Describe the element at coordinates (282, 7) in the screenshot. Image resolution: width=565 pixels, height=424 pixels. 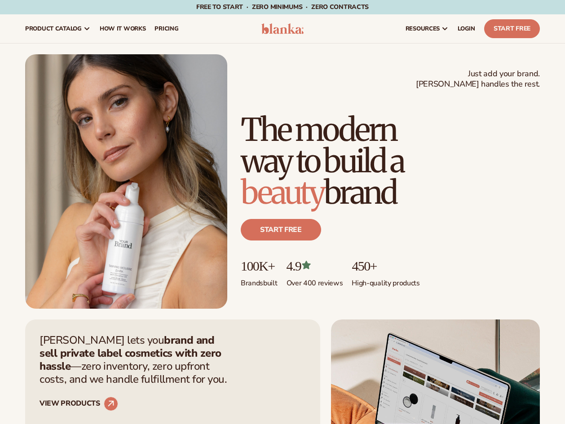
I see `span: Free to start · ZERO minimums · ZERO contracts` at that location.